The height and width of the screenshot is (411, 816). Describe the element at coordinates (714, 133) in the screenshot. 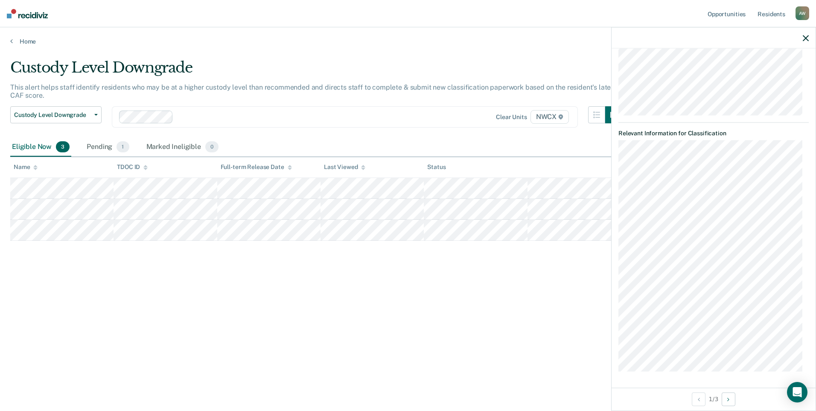

I see `dt: Relevant Information for Classification` at that location.